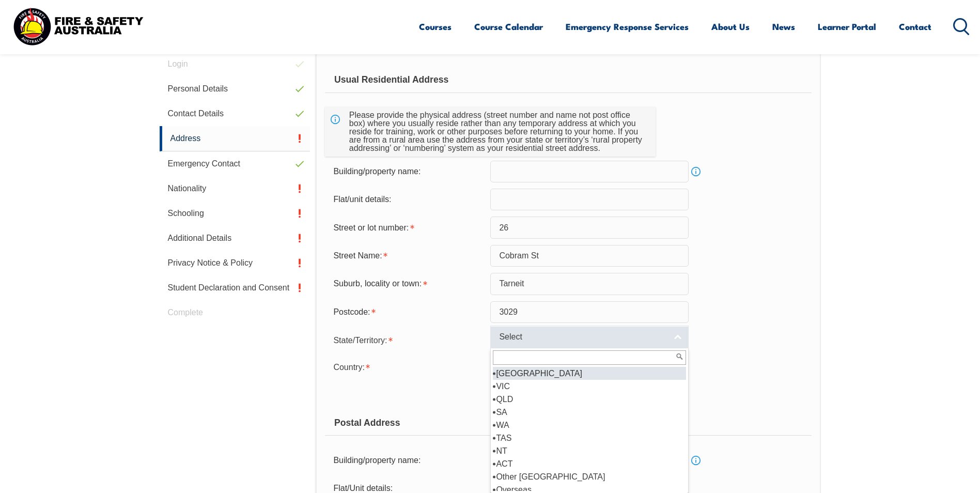 The width and height of the screenshot is (980, 493). What do you see at coordinates (590, 399) in the screenshot?
I see `li: QLD` at bounding box center [590, 399].